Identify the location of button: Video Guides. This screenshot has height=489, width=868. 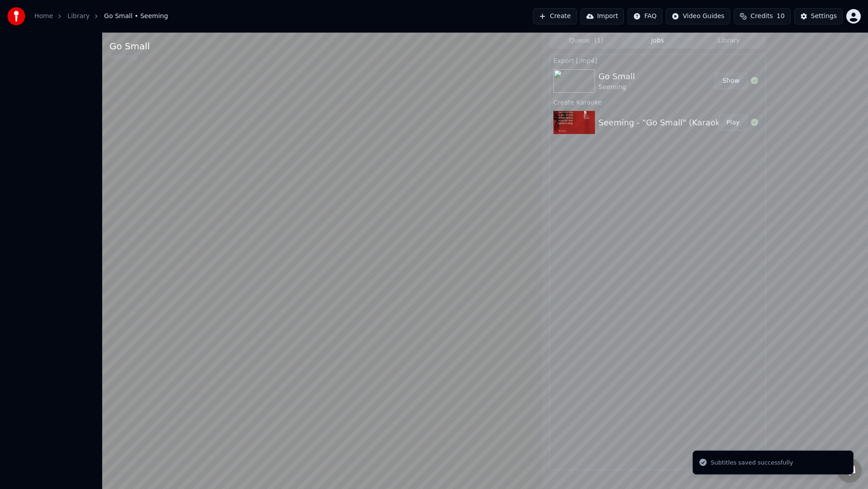
(698, 16).